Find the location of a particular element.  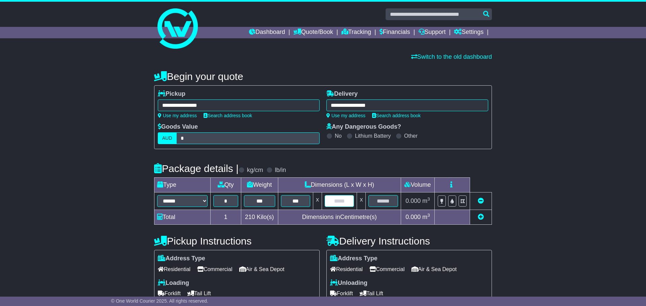

td: 1 is located at coordinates (226, 218).